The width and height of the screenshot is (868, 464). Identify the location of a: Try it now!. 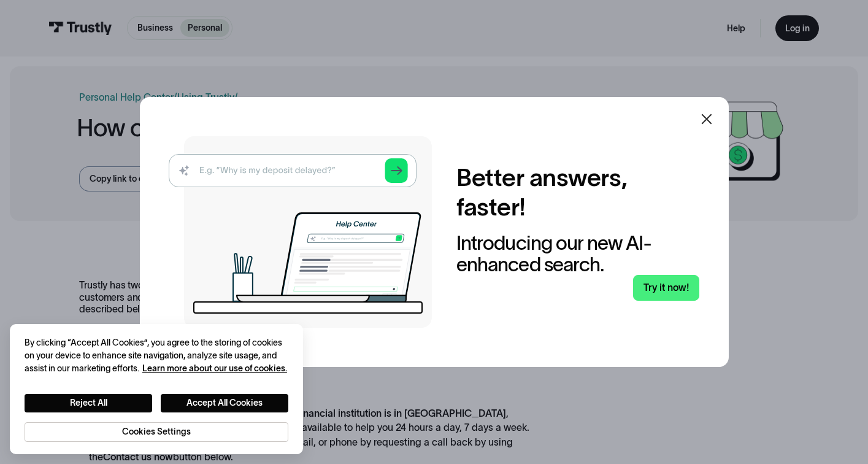
(666, 288).